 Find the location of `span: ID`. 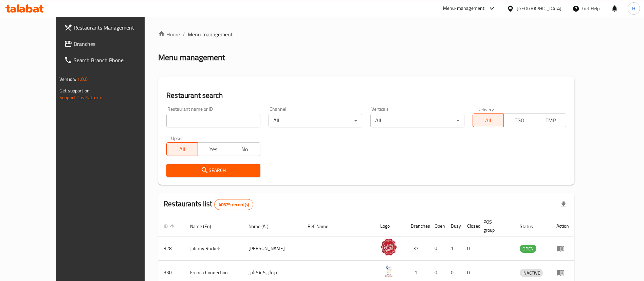

span: ID is located at coordinates (170, 226).